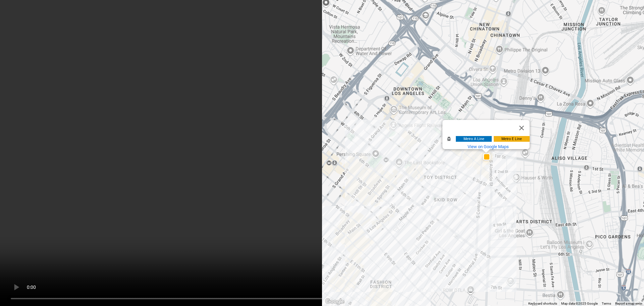 The image size is (644, 306). I want to click on img: Light rail, so click(449, 139).